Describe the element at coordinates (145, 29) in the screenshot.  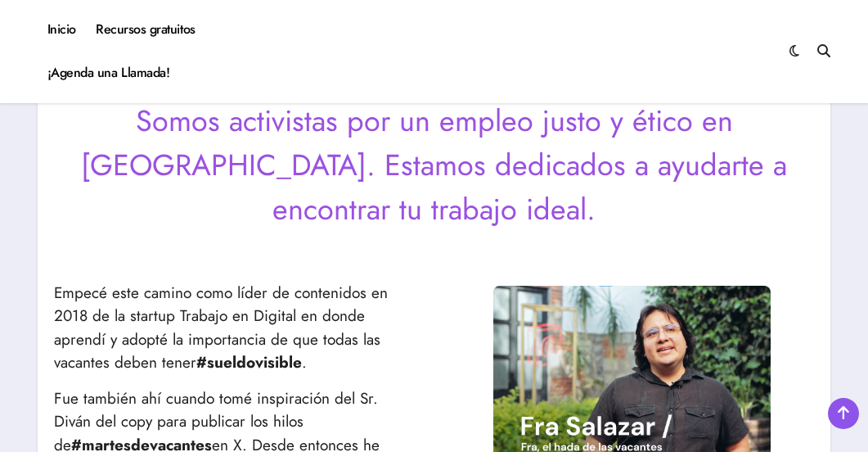
I see `a: Recursos gratuitos` at that location.